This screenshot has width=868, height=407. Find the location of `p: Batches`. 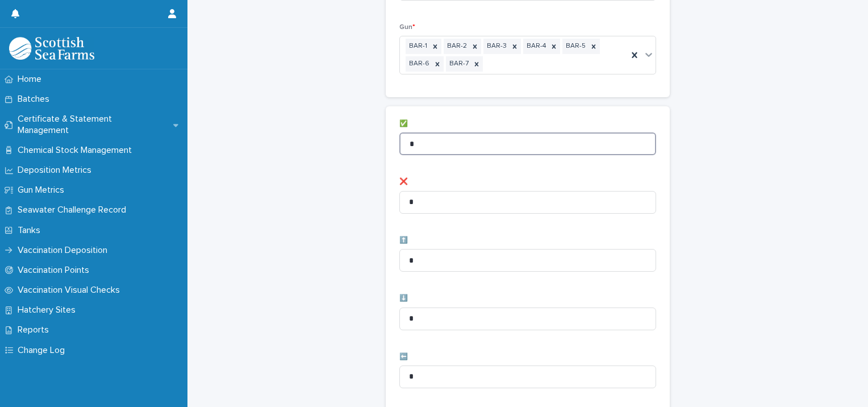

p: Batches is located at coordinates (35, 99).